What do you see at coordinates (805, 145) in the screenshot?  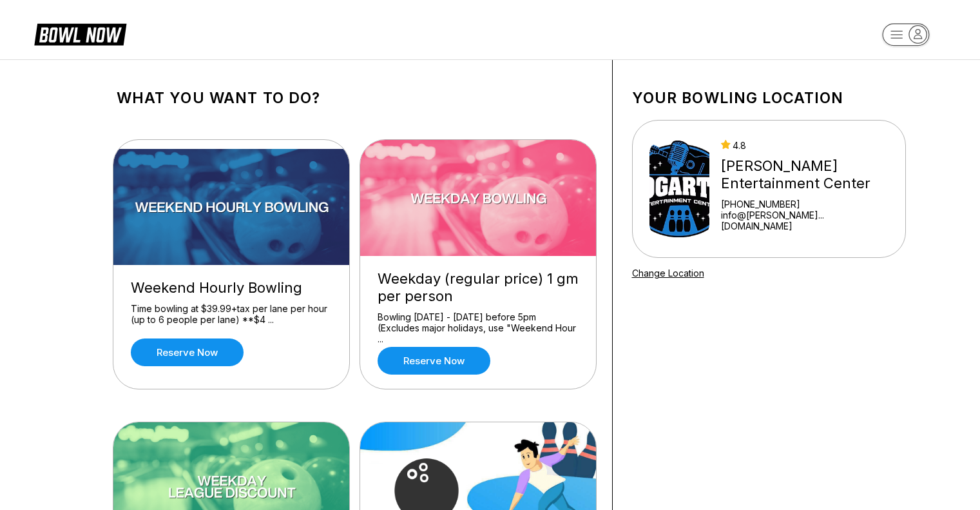 I see `div: 4.8` at bounding box center [805, 145].